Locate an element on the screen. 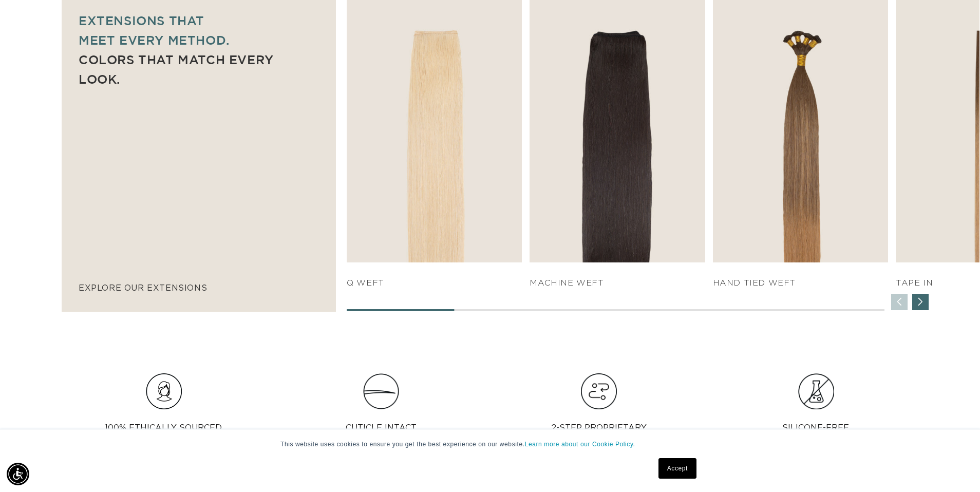  p: Extensions that is located at coordinates (199, 20).